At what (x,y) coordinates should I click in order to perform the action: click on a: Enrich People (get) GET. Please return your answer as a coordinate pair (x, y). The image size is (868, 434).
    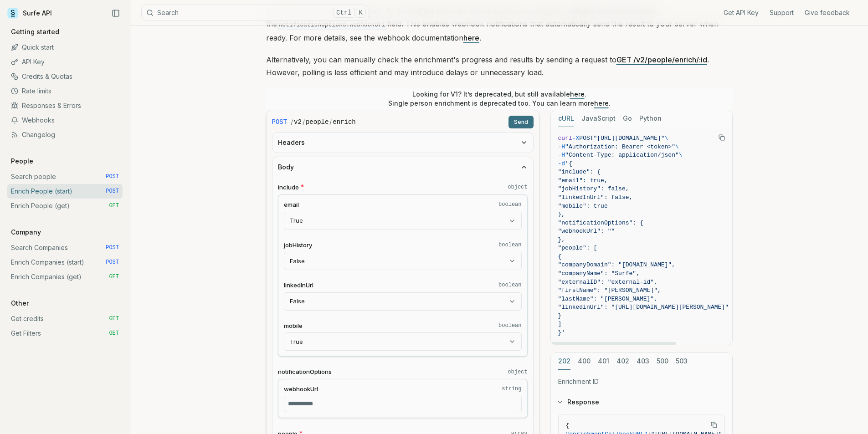
    Looking at the image, I should click on (65, 206).